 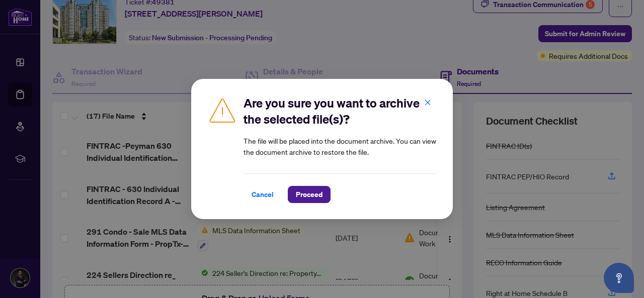 What do you see at coordinates (309, 195) in the screenshot?
I see `button: Proceed` at bounding box center [309, 195].